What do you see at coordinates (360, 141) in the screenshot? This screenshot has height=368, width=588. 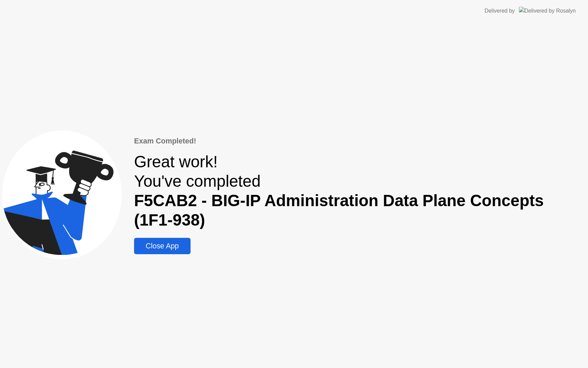 I see `div: Exam Completed!` at bounding box center [360, 141].